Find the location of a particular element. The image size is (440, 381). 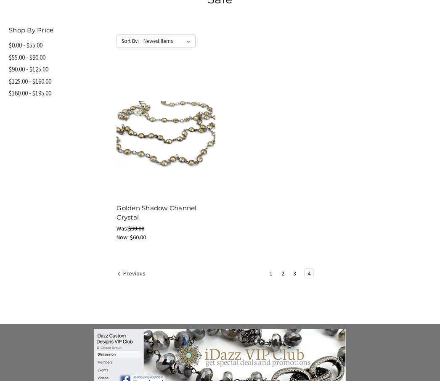

a: Page 1 of 4 is located at coordinates (271, 274).